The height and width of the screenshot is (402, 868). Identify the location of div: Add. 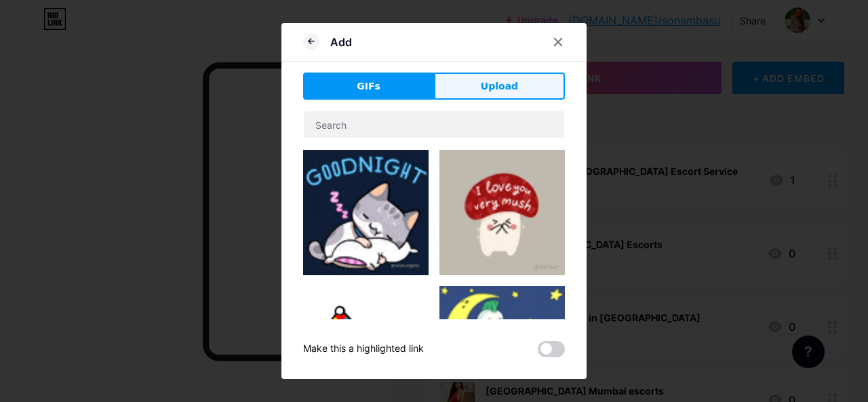
(341, 42).